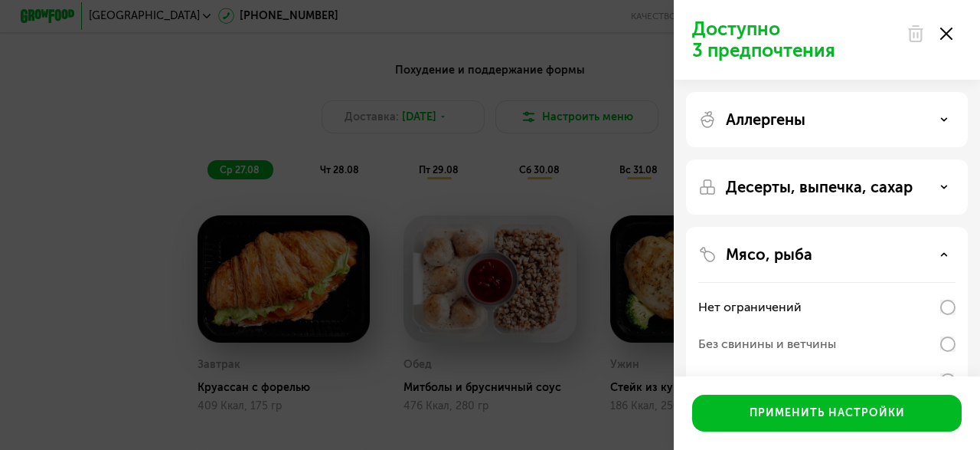  Describe the element at coordinates (827, 413) in the screenshot. I see `div: Применить настройки` at that location.